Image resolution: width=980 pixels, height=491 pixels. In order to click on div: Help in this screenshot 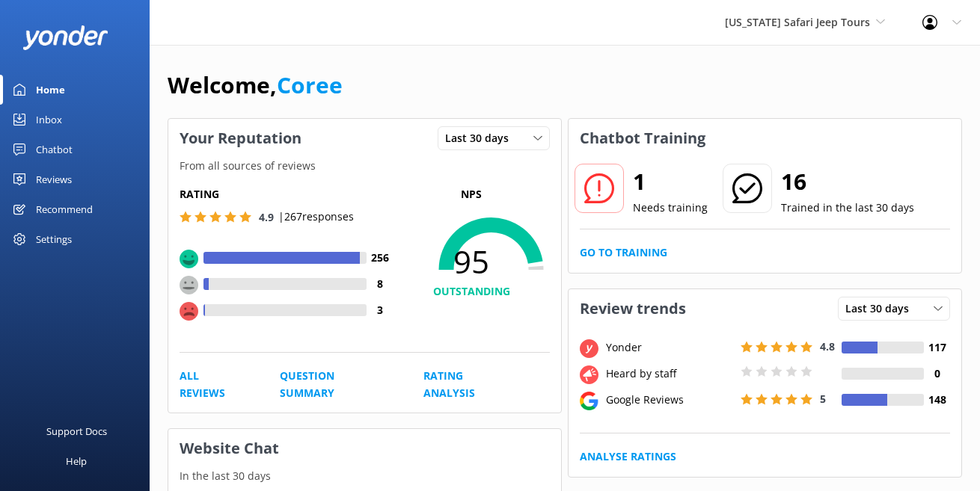, I will do `click(76, 461)`.